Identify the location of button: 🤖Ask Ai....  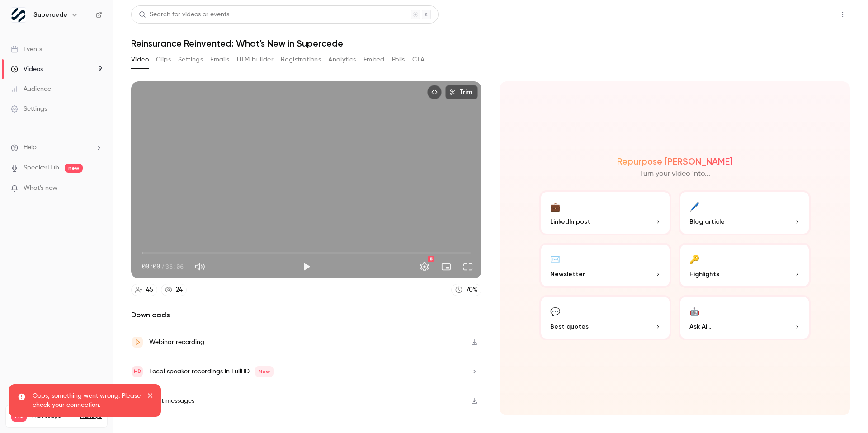
(744, 317).